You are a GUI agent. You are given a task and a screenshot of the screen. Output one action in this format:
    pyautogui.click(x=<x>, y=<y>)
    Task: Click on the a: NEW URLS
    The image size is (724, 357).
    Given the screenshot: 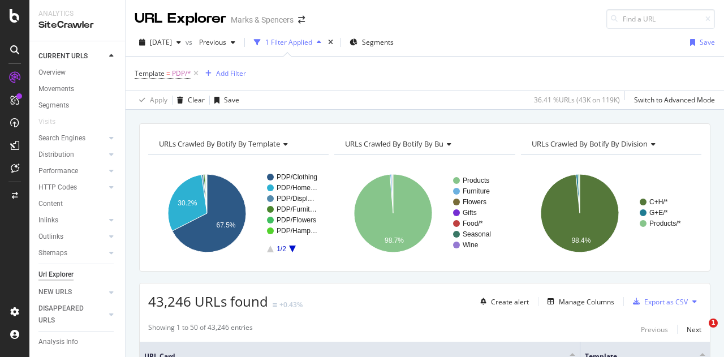 What is the action you would take?
    pyautogui.click(x=72, y=292)
    